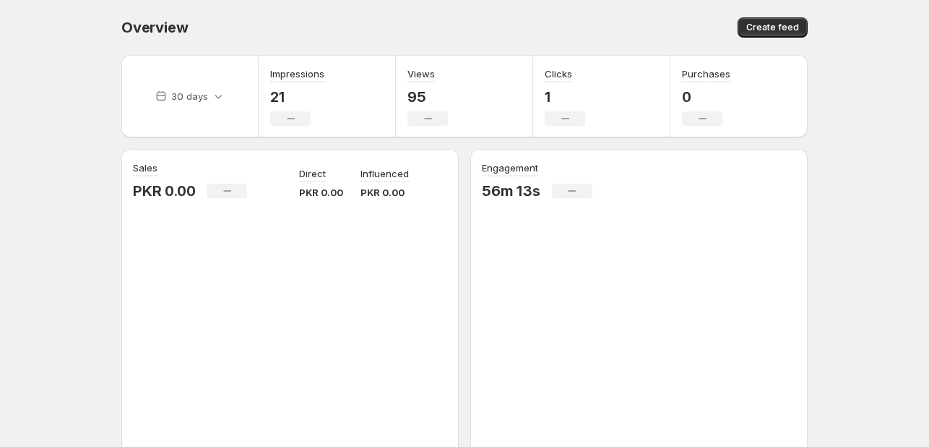  Describe the element at coordinates (772, 27) in the screenshot. I see `button: Create feed` at that location.